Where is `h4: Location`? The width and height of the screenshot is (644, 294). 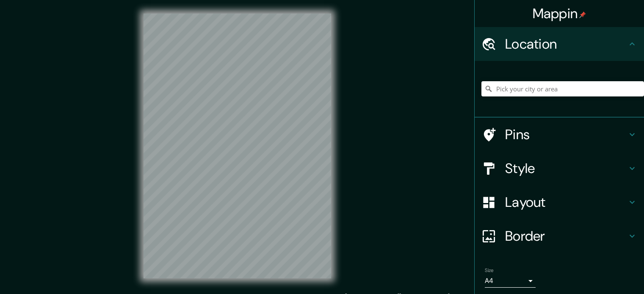
h4: Location is located at coordinates (566, 44).